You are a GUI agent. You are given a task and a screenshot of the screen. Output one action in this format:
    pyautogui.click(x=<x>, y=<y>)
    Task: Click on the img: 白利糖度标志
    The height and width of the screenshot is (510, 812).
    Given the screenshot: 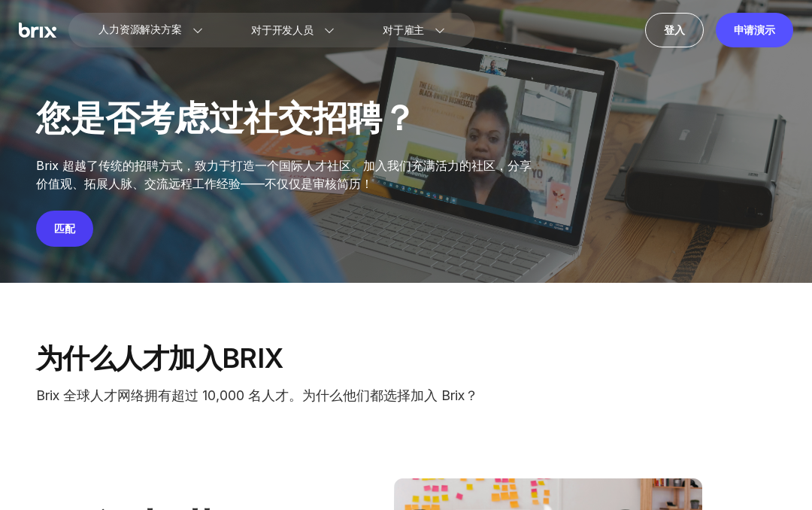 What is the action you would take?
    pyautogui.click(x=38, y=30)
    